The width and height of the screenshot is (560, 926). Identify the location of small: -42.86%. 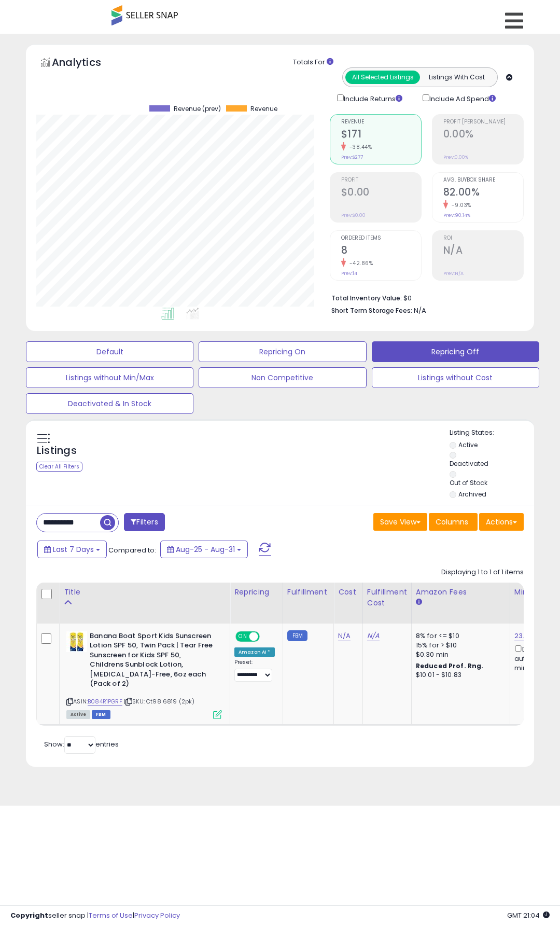
(359, 263).